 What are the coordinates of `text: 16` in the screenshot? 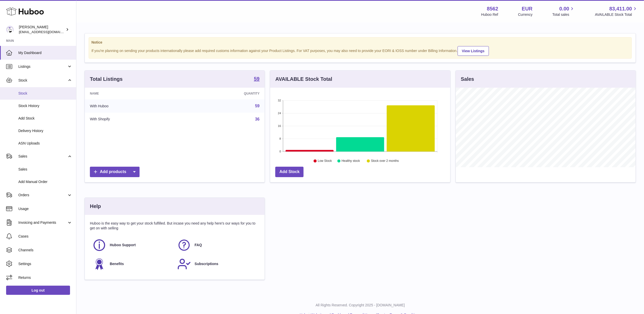 It's located at (280, 126).